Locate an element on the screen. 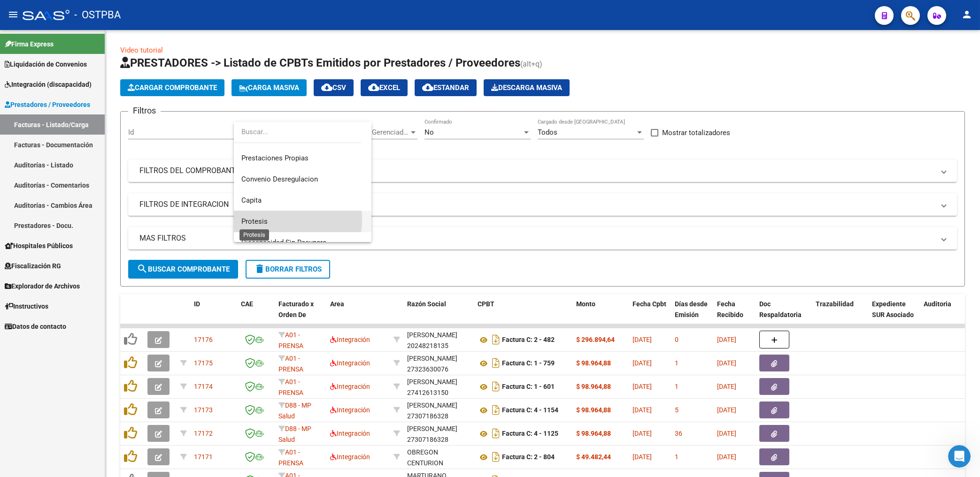  span: Capita is located at coordinates (251, 201).